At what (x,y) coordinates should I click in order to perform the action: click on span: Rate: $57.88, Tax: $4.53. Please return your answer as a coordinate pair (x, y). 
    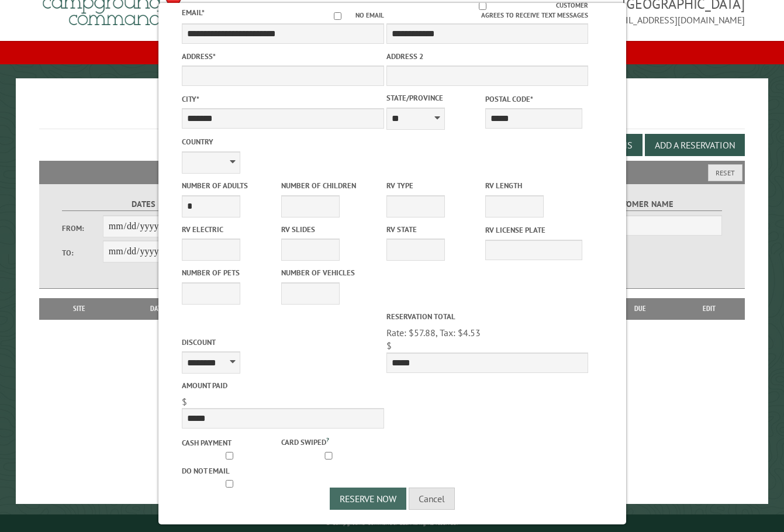
    Looking at the image, I should click on (433, 333).